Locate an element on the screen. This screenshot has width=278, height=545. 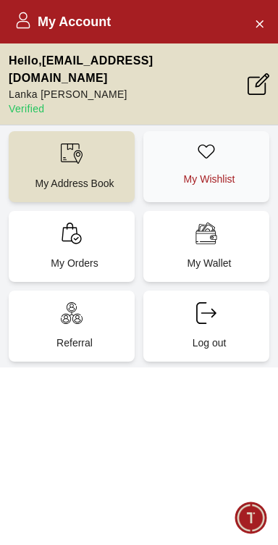
span: Chat with us now is located at coordinates (151, 422).